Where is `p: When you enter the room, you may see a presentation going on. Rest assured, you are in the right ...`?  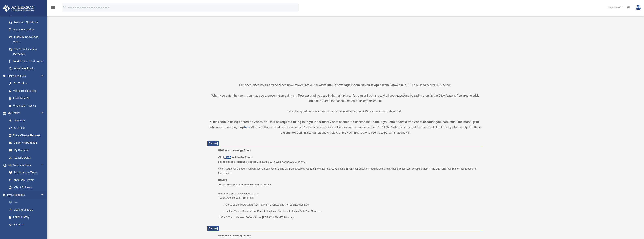 p: When you enter the room, you may see a presentation going on. Rest assured, you are in the right ... is located at coordinates (345, 98).